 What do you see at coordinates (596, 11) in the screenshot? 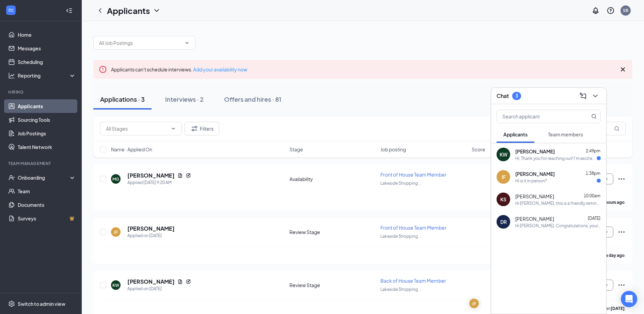
I see `svg: Notifications` at bounding box center [596, 11].